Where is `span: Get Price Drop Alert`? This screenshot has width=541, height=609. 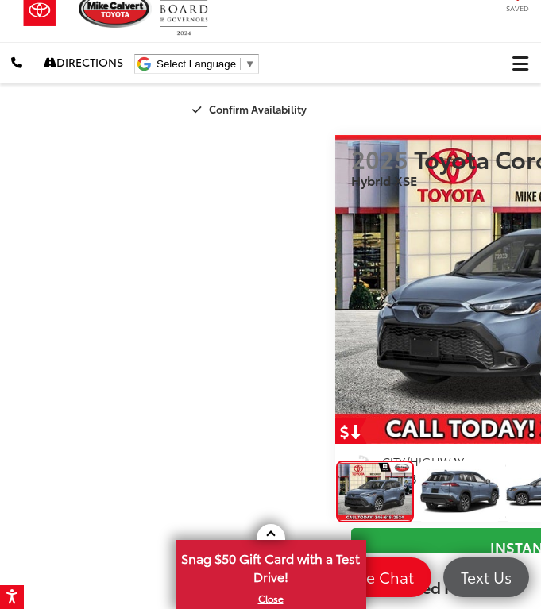 span: Get Price Drop Alert is located at coordinates (351, 431).